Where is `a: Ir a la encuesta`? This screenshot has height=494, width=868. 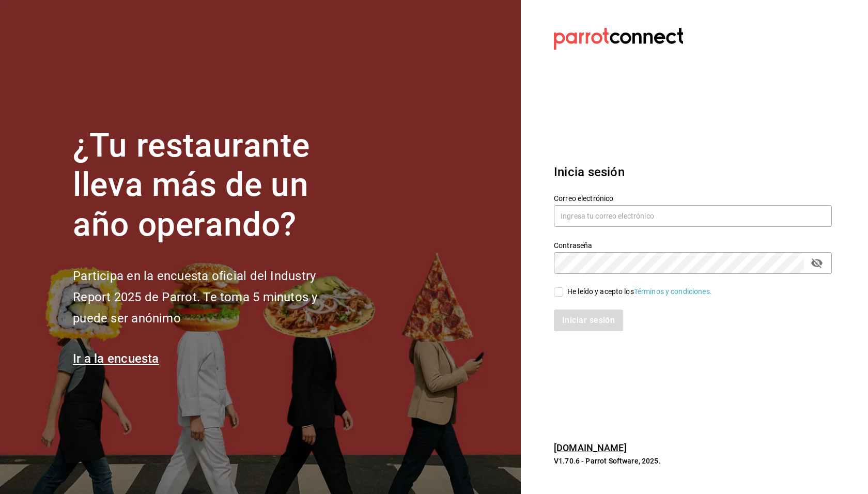
a: Ir a la encuesta is located at coordinates (116, 359).